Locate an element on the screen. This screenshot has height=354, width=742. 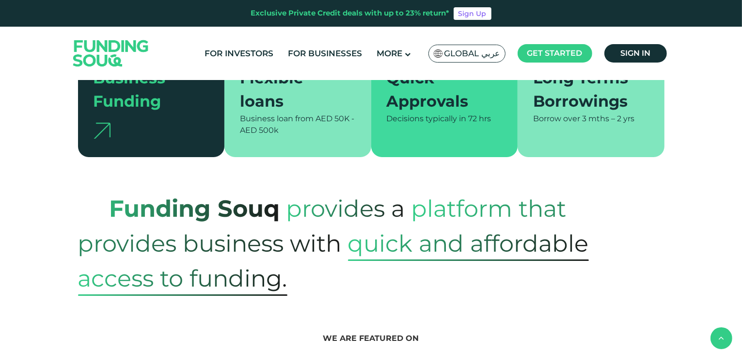
span: quick and affordable is located at coordinates (468, 243).